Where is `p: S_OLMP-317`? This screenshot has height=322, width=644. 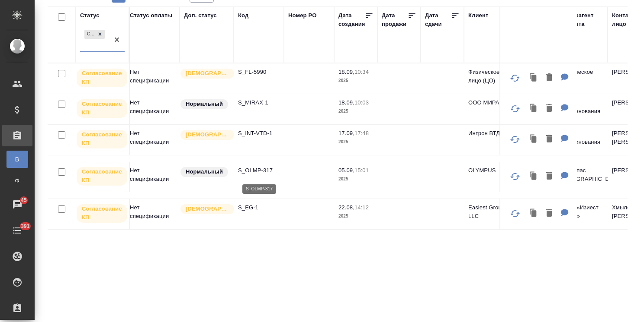
p: S_OLMP-317 is located at coordinates (259, 170).